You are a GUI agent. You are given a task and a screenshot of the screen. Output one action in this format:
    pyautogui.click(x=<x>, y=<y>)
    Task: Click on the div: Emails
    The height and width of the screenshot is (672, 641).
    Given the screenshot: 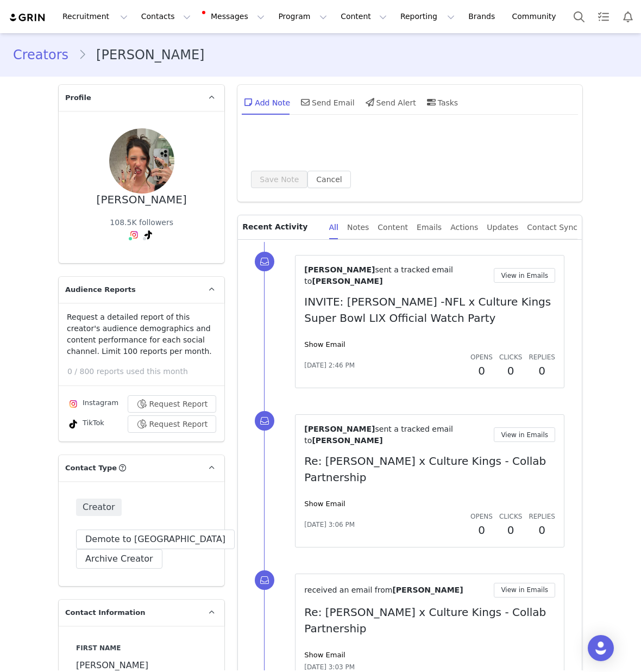 What is the action you would take?
    pyautogui.click(x=429, y=227)
    